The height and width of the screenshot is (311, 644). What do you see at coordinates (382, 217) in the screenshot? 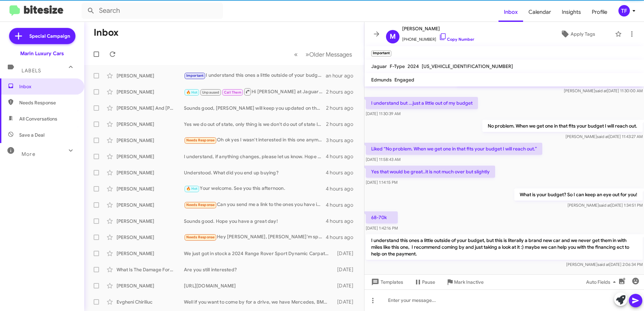
I see `p: 68-70k` at bounding box center [382, 217].